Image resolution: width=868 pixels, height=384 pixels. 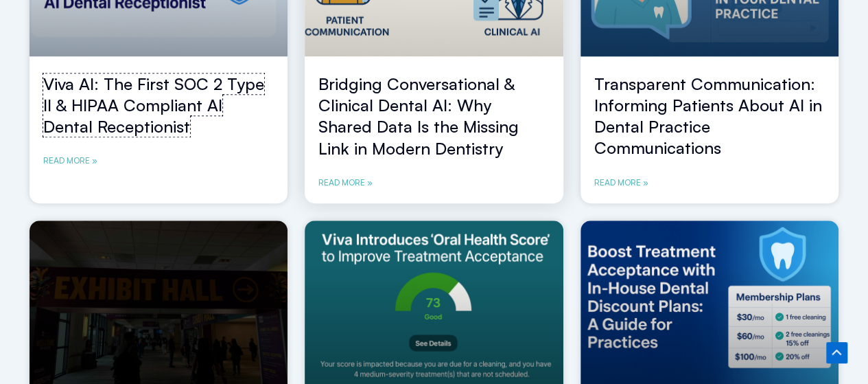 I want to click on a: Transparent Communication: Informing Patients About AI in Dental Practice Communications, so click(x=708, y=116).